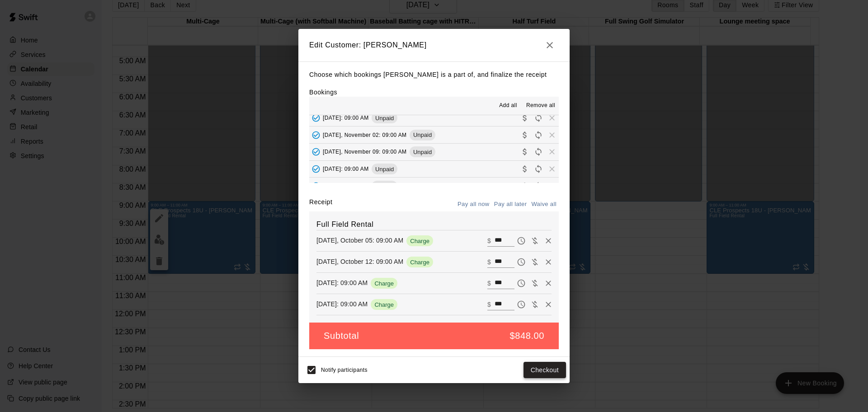 The image size is (868, 412). What do you see at coordinates (344, 371) in the screenshot?
I see `span: Notify participants` at bounding box center [344, 371].